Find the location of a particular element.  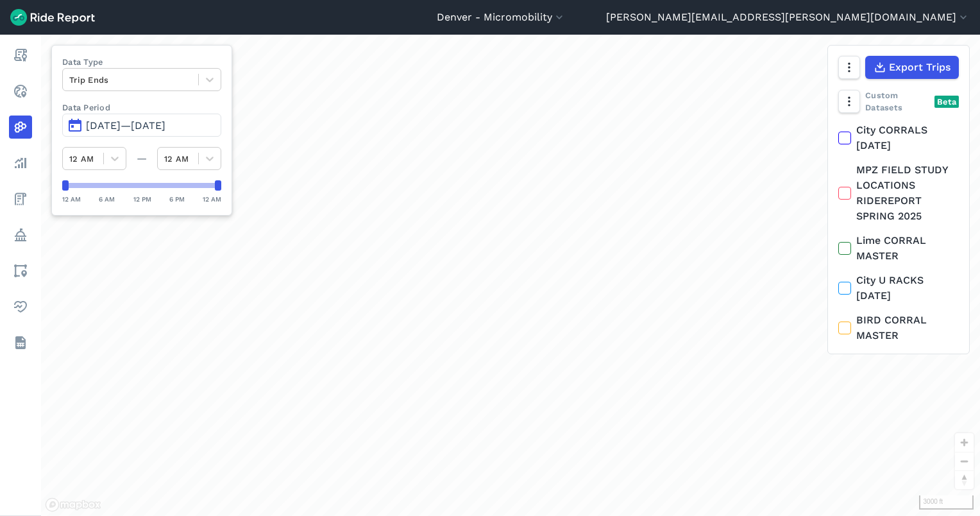

label: Data Type is located at coordinates (141, 62).